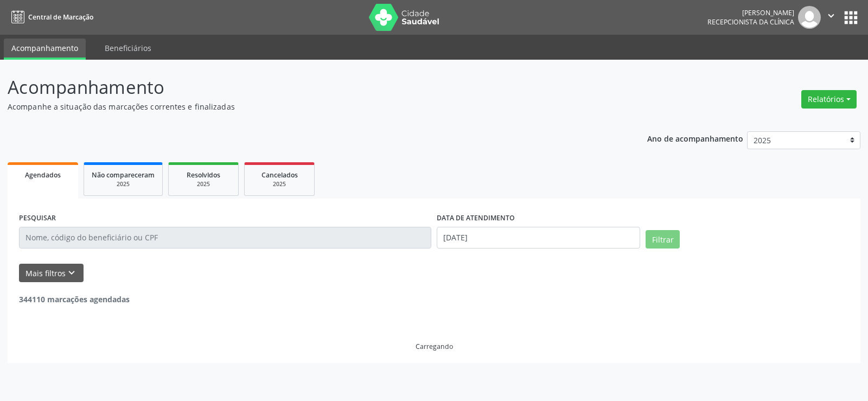 The width and height of the screenshot is (868, 401). I want to click on label: PESQUISAR, so click(38, 218).